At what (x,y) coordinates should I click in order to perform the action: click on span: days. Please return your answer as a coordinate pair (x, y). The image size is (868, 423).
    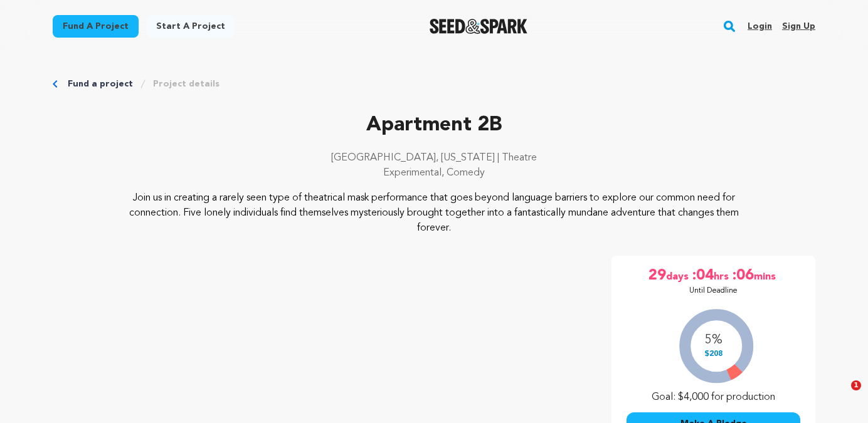
    Looking at the image, I should click on (679, 275).